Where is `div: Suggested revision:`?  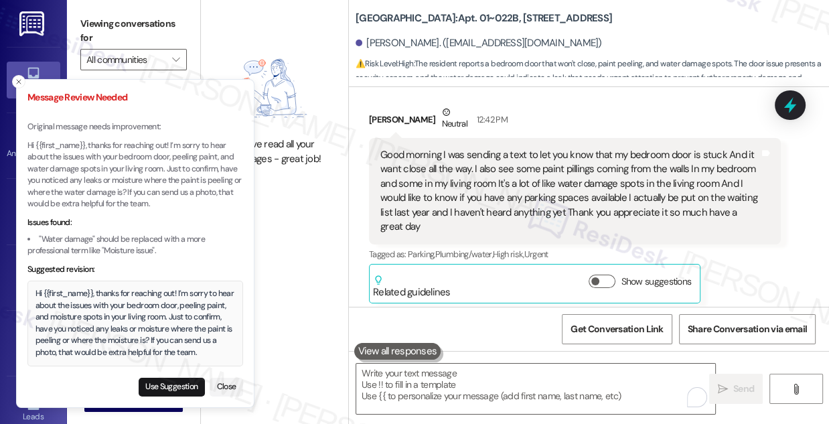
div: Suggested revision: is located at coordinates (135, 270).